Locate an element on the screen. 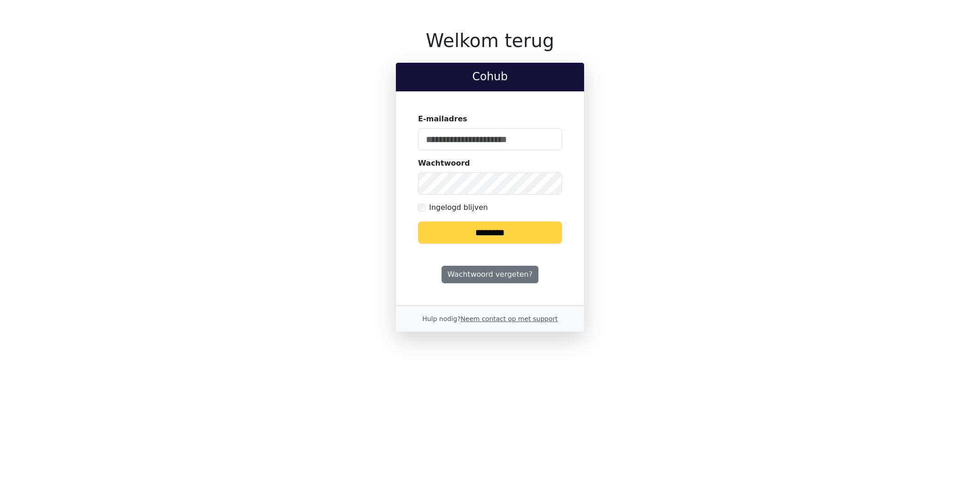 The width and height of the screenshot is (980, 489). small: Hulp nodig? is located at coordinates (490, 319).